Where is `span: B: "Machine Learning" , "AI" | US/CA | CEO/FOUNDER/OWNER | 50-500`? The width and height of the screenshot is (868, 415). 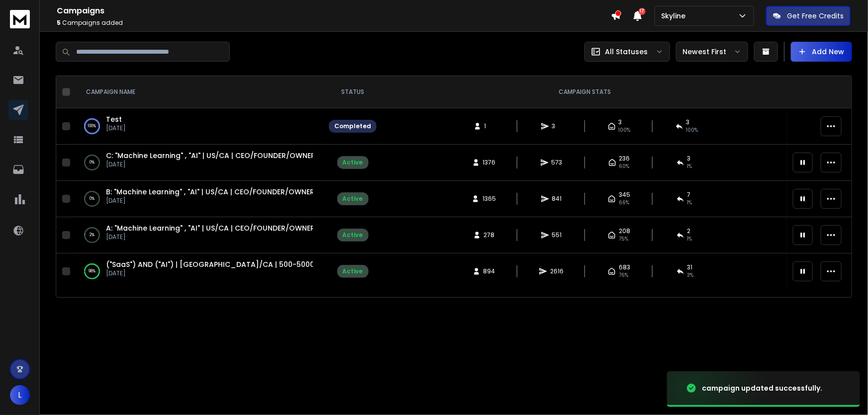
span: B: "Machine Learning" , "AI" | US/CA | CEO/FOUNDER/OWNER | 50-500 is located at coordinates (226, 192).